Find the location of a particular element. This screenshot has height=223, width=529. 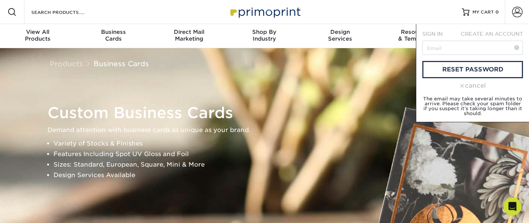

img: Primoprint is located at coordinates (265, 12).